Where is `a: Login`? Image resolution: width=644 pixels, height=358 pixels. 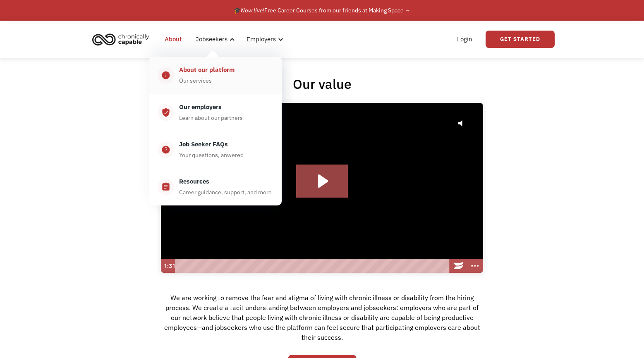 a: Login is located at coordinates (465, 39).